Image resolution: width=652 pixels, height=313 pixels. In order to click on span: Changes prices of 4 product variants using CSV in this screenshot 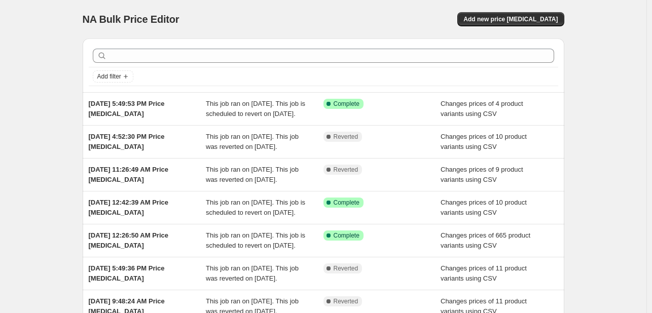, I will do `click(482, 108)`.